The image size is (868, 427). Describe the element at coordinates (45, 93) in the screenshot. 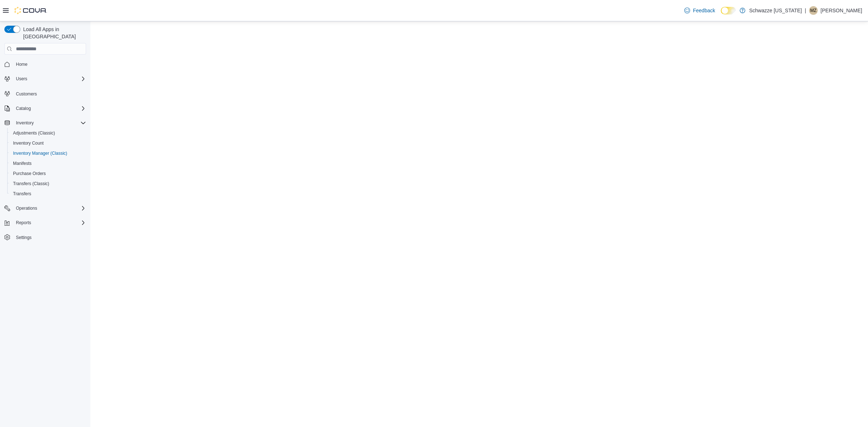

I see `button: Customers` at that location.